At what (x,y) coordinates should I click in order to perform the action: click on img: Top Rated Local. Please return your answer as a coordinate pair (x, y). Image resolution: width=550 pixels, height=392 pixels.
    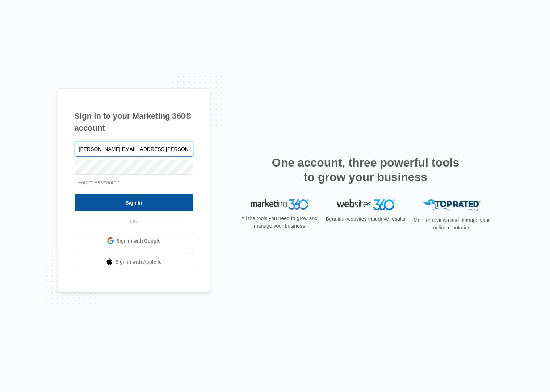
    Looking at the image, I should click on (452, 205).